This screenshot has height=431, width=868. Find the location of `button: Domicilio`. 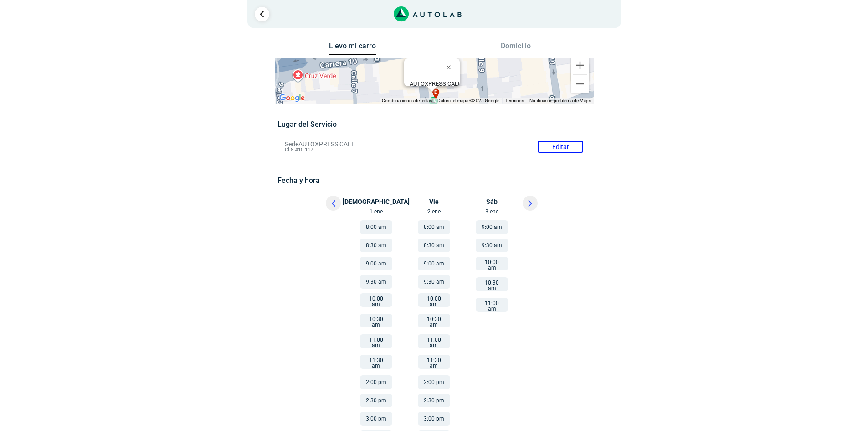

button: Domicilio is located at coordinates (515, 48).